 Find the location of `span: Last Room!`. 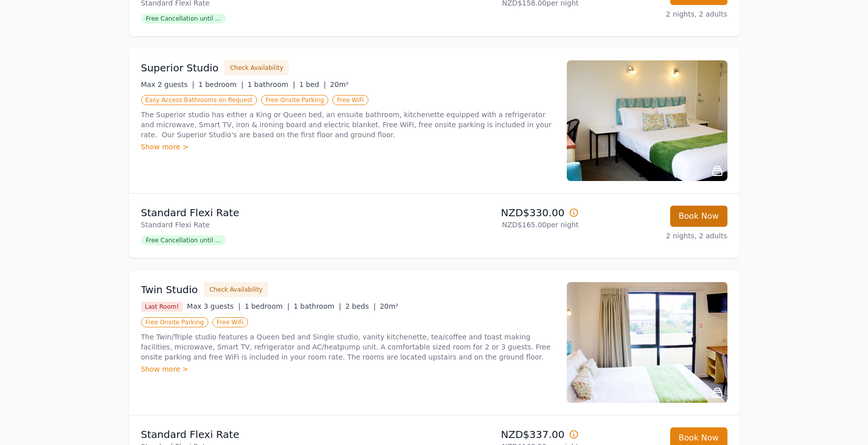

span: Last Room! is located at coordinates (162, 306).